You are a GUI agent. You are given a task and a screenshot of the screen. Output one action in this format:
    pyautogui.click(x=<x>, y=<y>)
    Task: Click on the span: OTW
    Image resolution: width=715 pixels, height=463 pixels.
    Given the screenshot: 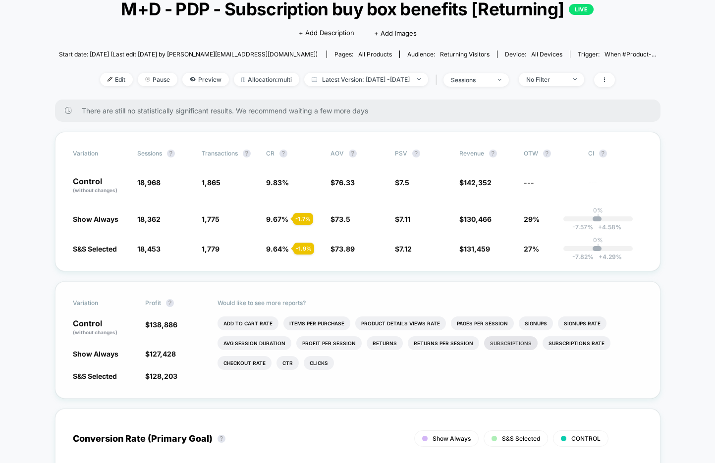 What is the action you would take?
    pyautogui.click(x=551, y=154)
    